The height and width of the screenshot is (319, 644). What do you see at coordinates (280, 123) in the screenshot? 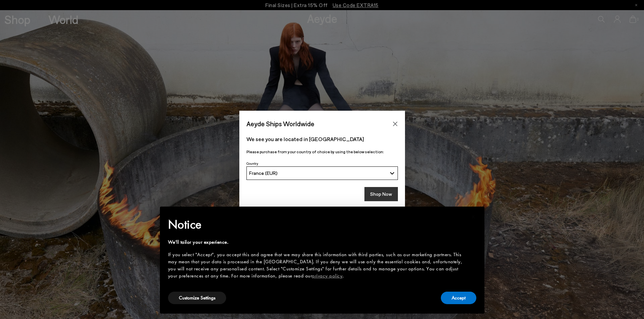
I see `span: Aeyde Ships Worldwide` at bounding box center [280, 123].